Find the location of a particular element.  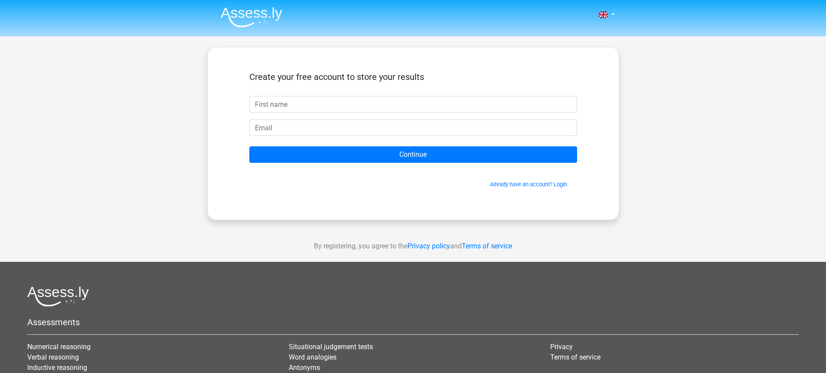

img: Assessly is located at coordinates (252, 17).